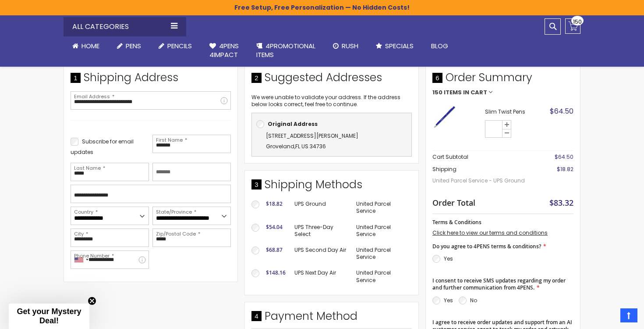  I want to click on span: Shipping, so click(444, 169).